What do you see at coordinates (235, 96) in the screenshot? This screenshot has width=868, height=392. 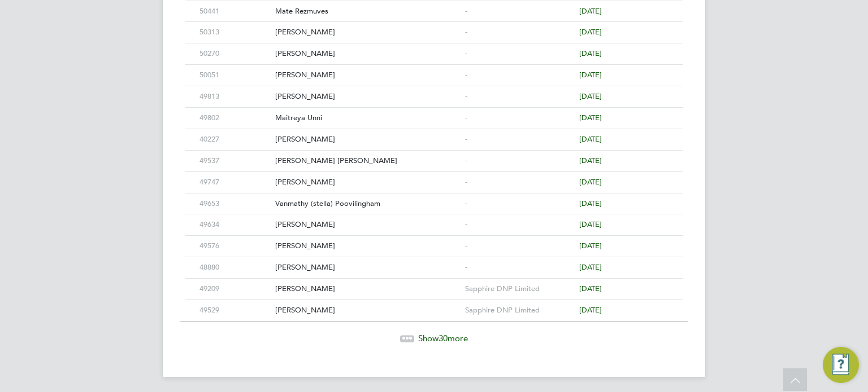 I see `div: 49813` at bounding box center [235, 96].